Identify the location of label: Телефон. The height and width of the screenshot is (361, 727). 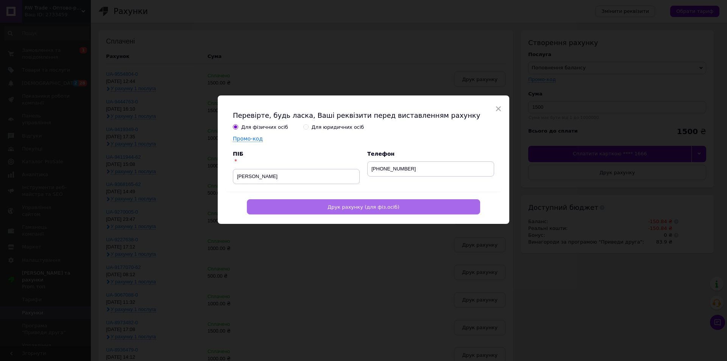
(381, 154).